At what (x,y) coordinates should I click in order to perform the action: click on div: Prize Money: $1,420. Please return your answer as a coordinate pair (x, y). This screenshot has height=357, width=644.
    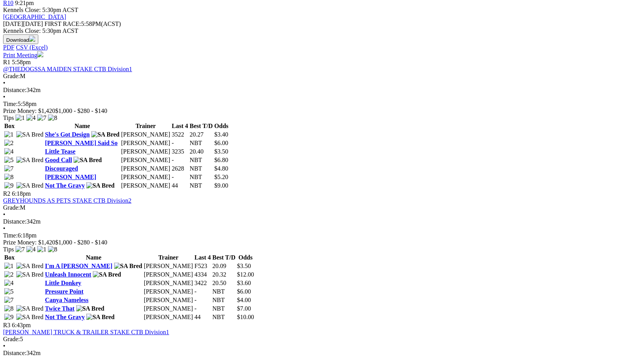
    Looking at the image, I should click on (322, 112).